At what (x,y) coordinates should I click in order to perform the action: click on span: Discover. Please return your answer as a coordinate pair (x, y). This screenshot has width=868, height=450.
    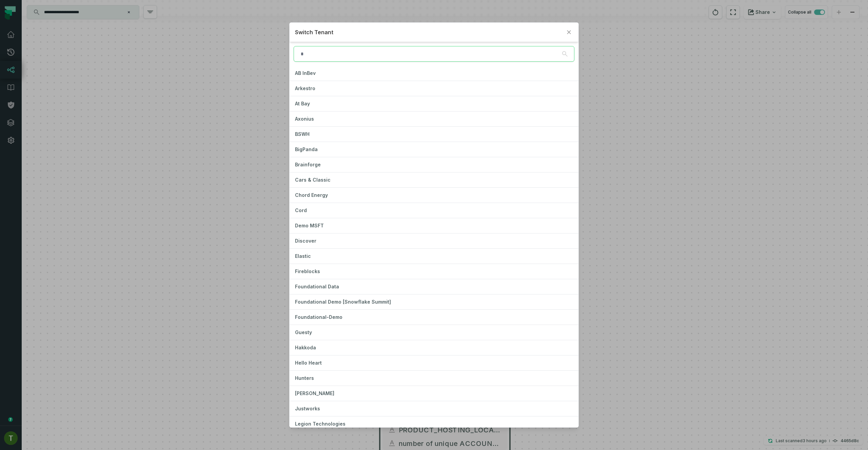
    Looking at the image, I should click on (306, 241).